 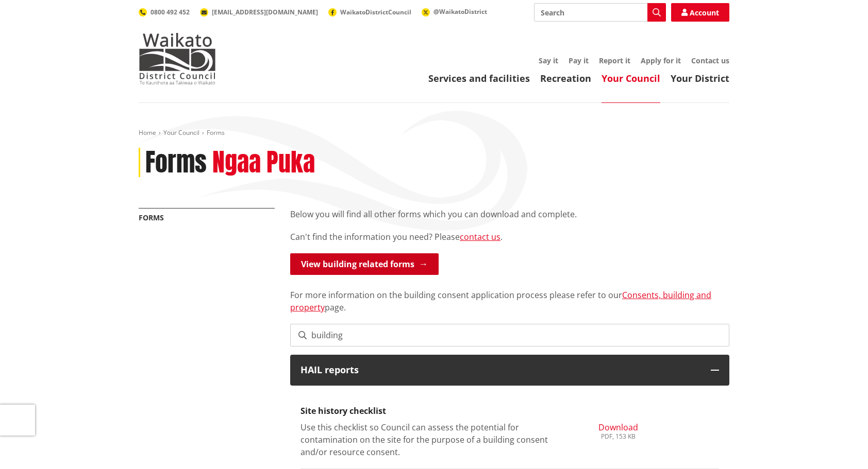 What do you see at coordinates (365, 264) in the screenshot?
I see `a: View building related forms` at bounding box center [365, 264].